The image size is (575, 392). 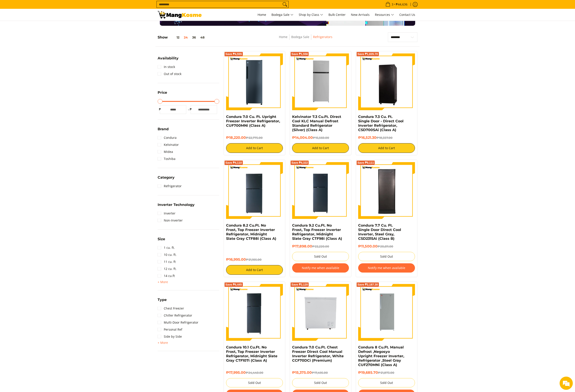 What do you see at coordinates (234, 284) in the screenshot?
I see `span: Save ₱6,445` at bounding box center [234, 284].